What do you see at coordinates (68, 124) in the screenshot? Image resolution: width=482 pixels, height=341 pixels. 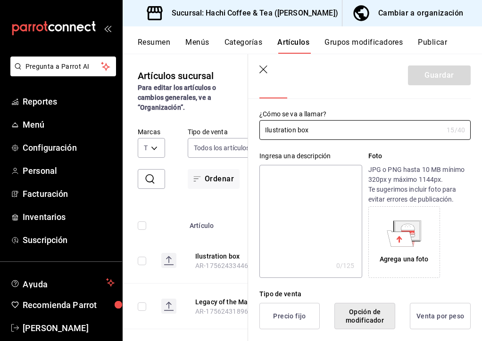 I see `span: Menú` at bounding box center [68, 124].